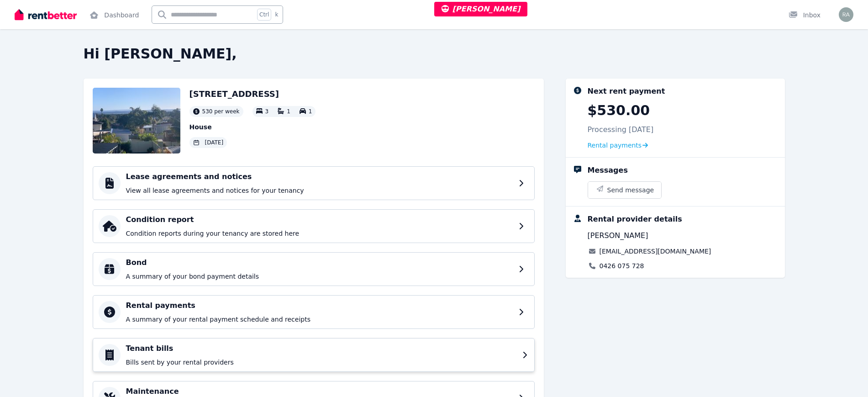  What do you see at coordinates (264, 15) in the screenshot?
I see `span: Ctrl` at bounding box center [264, 15].